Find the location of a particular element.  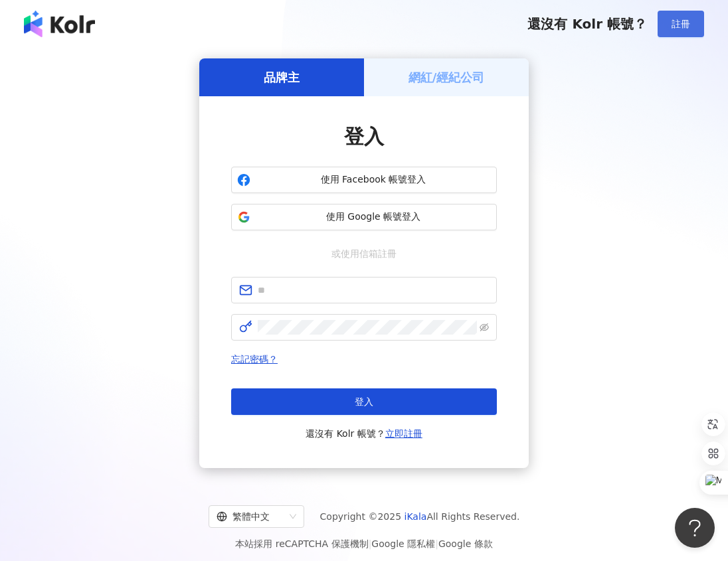

a: iKala is located at coordinates (416, 517).